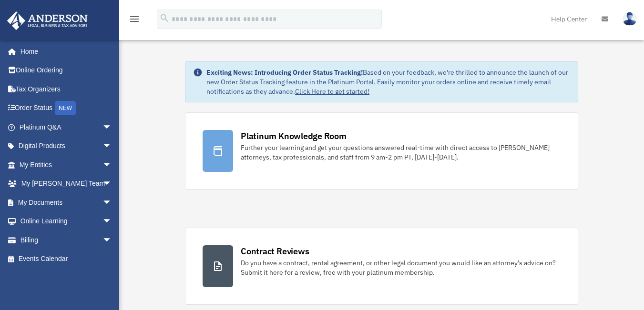  What do you see at coordinates (66, 89) in the screenshot?
I see `a: Tax Organizers` at bounding box center [66, 89].